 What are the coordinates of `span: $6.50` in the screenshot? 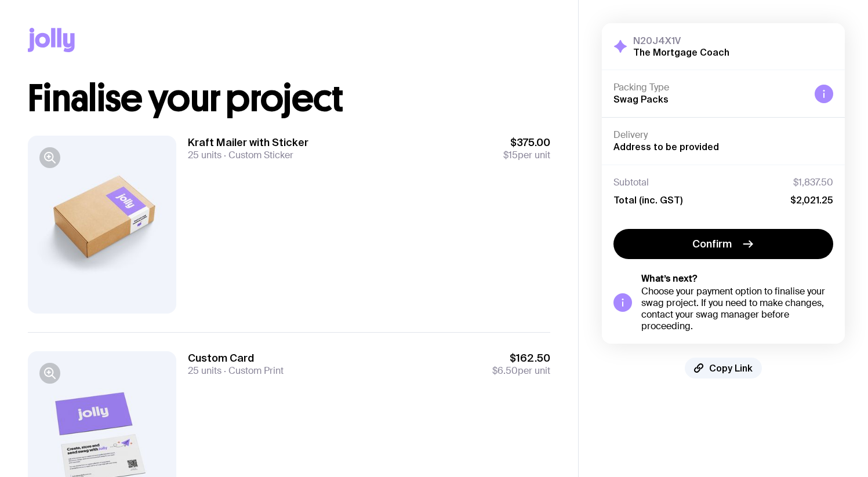 It's located at (505, 371).